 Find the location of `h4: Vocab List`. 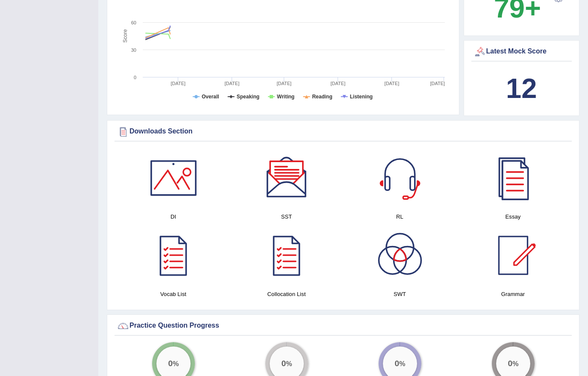

h4: Vocab List is located at coordinates (173, 294).